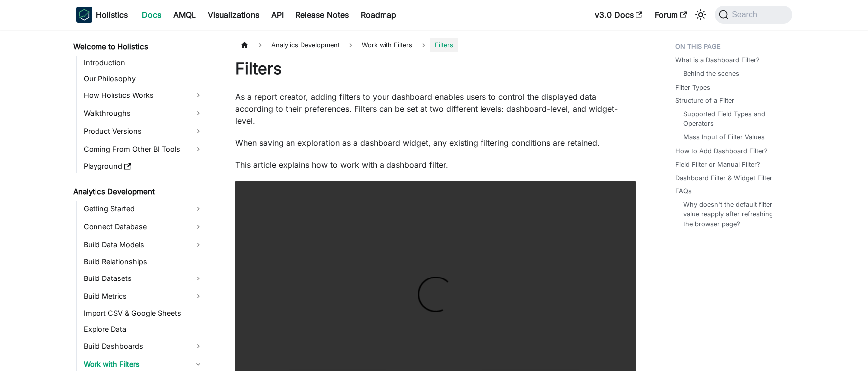  Describe the element at coordinates (435, 69) in the screenshot. I see `h1: Filters` at that location.